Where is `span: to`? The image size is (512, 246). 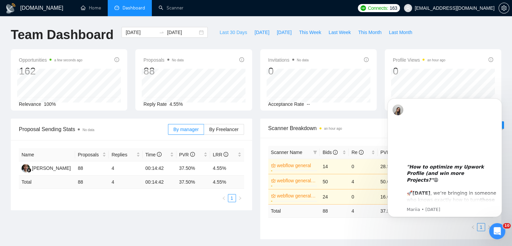 span: to is located at coordinates (162, 32).